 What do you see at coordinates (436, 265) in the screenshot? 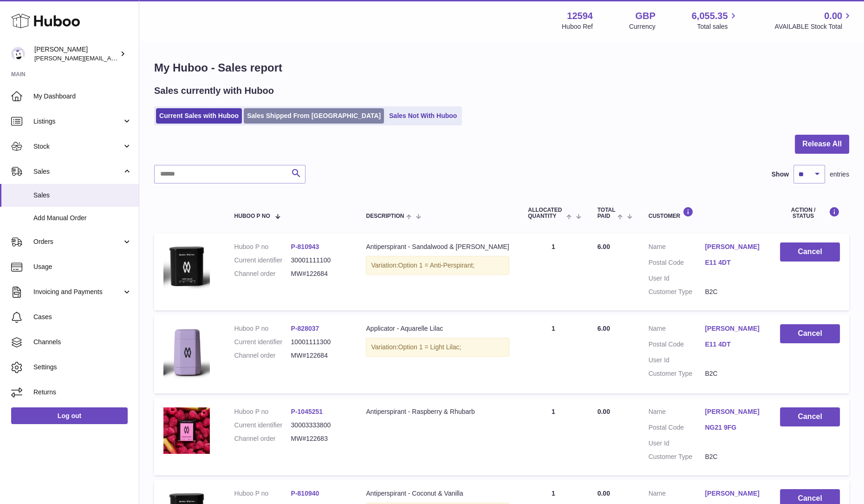
I see `span: Option 1 = Anti-Perspirant;` at bounding box center [436, 265].